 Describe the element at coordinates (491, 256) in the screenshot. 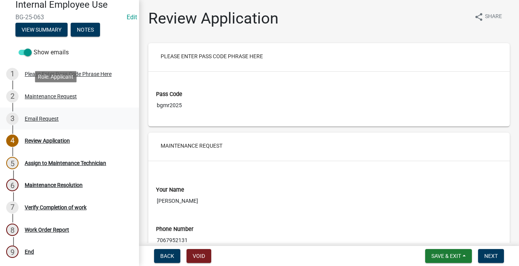

I see `button: Next` at that location.